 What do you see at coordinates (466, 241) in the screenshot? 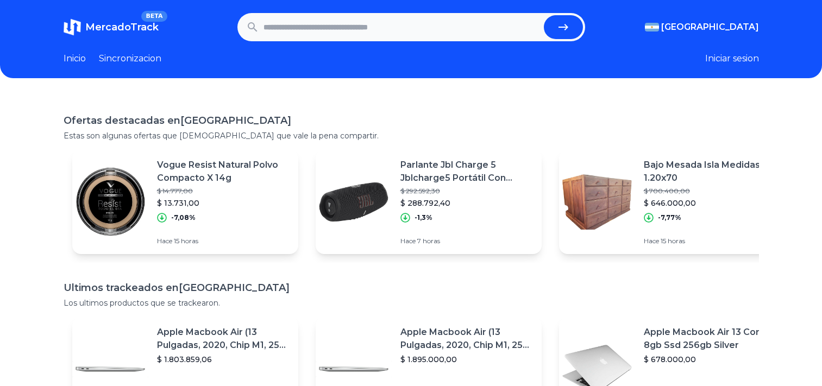
I see `p: Hace 7 horas` at bounding box center [466, 241].